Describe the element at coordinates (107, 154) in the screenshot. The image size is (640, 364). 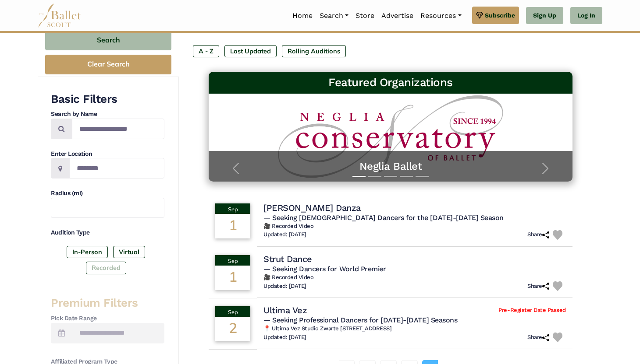
I see `h4: Enter Location` at that location.